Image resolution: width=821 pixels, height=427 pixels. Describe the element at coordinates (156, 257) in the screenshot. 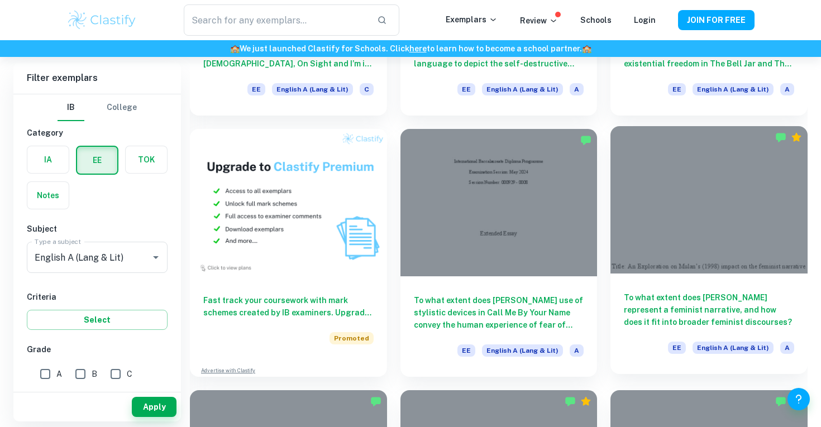

I see `button: Open` at that location.